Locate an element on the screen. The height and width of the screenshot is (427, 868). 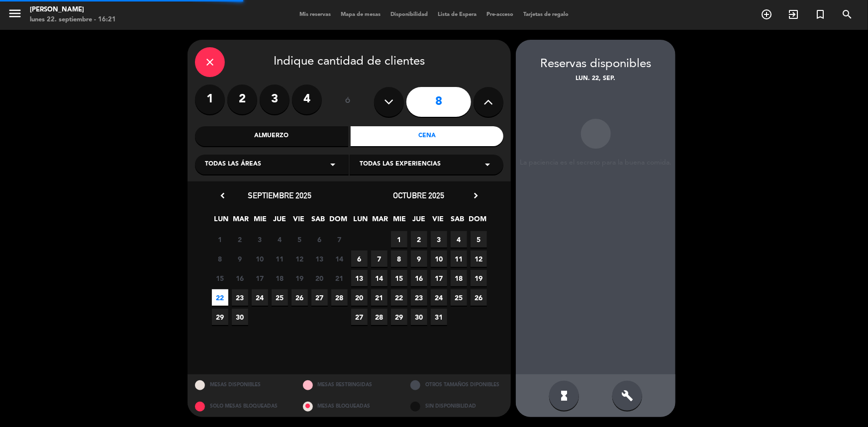
span: 5 is located at coordinates (299, 239).